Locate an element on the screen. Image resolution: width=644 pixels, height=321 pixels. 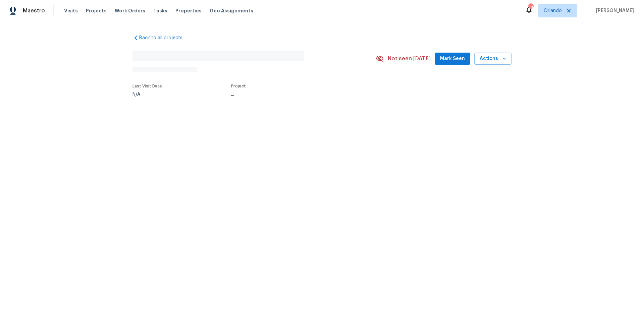
span: Maestro is located at coordinates (34, 11).